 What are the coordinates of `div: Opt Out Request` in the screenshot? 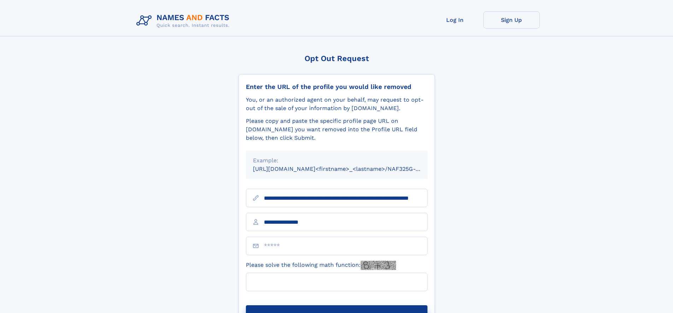 It's located at (337, 58).